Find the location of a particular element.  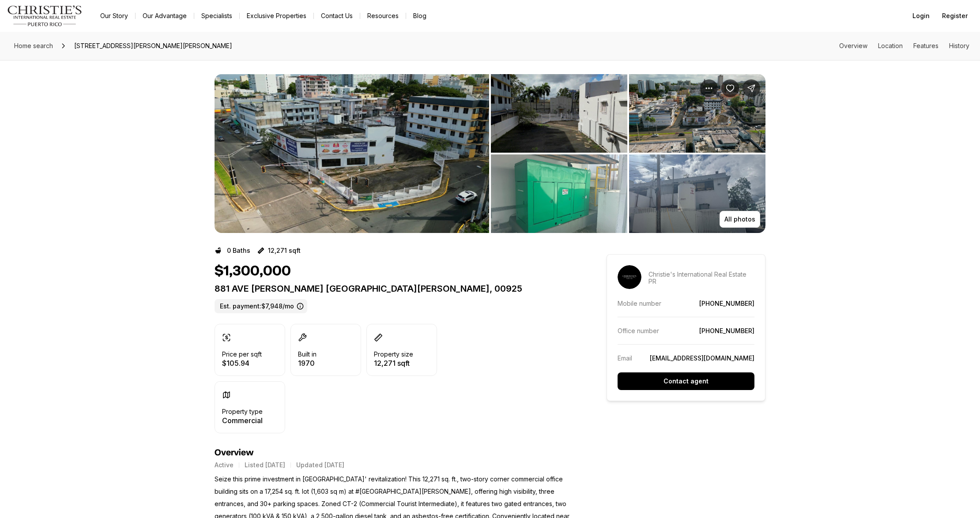

button: Contact agent is located at coordinates (686, 381).